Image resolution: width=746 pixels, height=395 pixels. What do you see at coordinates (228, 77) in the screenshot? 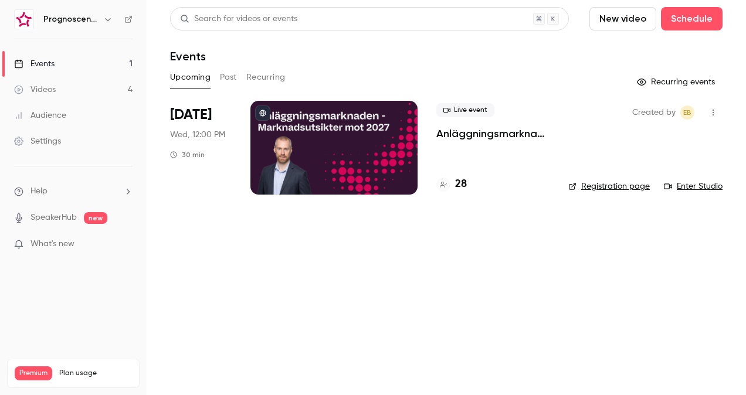
I see `button: Past` at bounding box center [228, 77].